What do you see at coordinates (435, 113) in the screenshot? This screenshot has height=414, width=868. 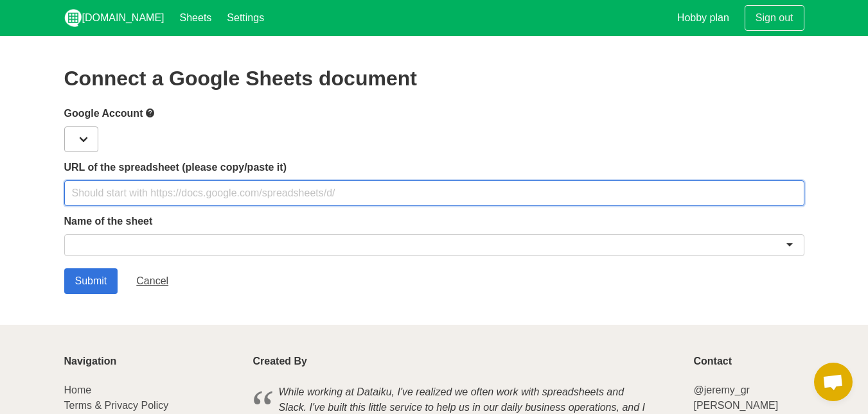 I see `label: Google Account` at bounding box center [435, 113].